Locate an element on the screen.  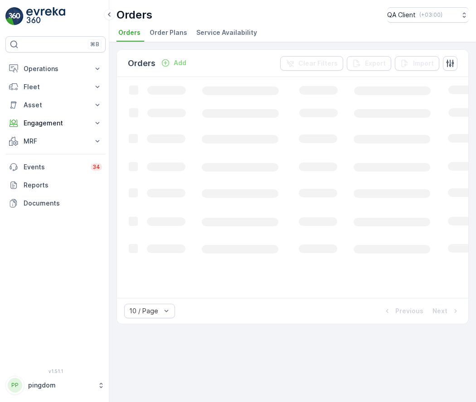
p: MRF is located at coordinates (55, 141).